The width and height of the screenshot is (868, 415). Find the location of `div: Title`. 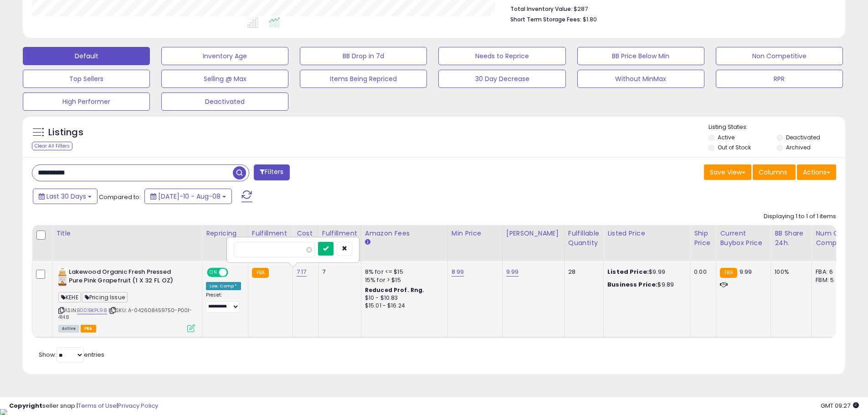

div: Title is located at coordinates (127, 234).